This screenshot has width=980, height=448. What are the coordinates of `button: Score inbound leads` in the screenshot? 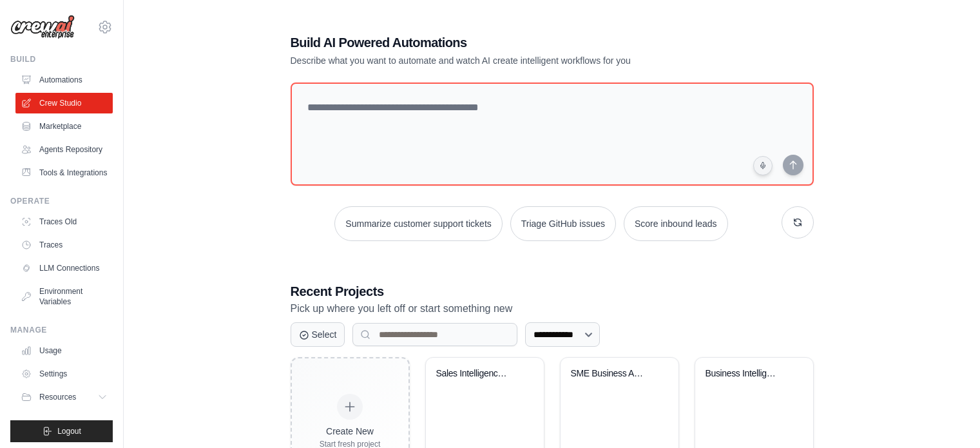 It's located at (676, 224).